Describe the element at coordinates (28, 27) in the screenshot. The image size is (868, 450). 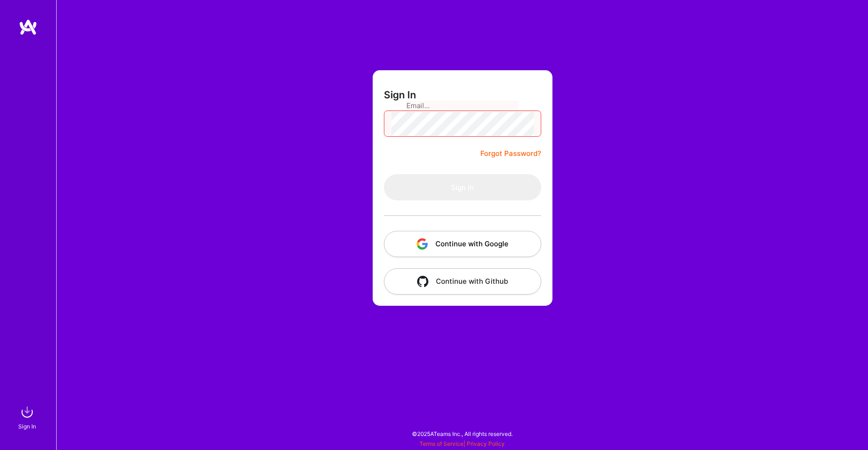
I see `img: logo` at that location.